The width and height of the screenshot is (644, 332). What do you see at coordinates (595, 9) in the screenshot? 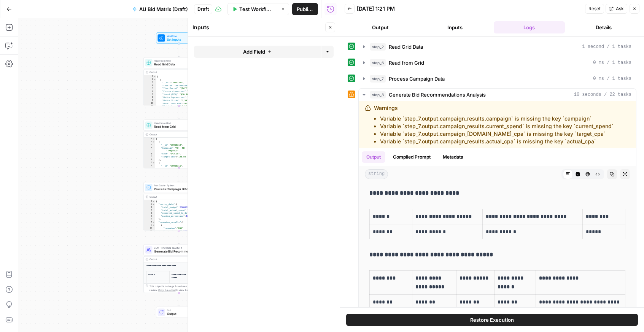
I see `button: Reset` at bounding box center [595, 9].